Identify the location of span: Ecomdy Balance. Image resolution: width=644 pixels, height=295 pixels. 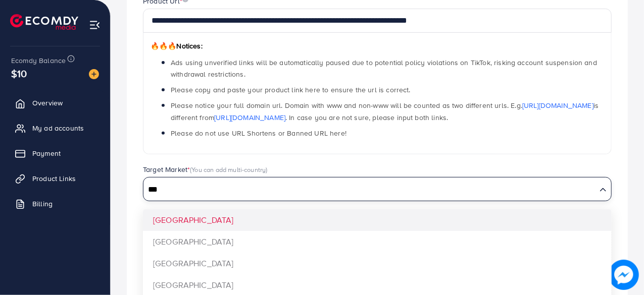
(38, 61).